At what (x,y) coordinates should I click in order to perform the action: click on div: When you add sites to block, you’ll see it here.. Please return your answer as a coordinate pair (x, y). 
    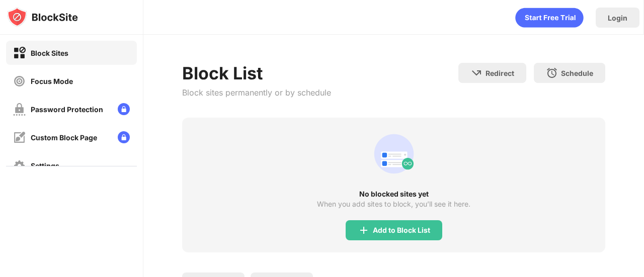
    Looking at the image, I should click on (394, 205).